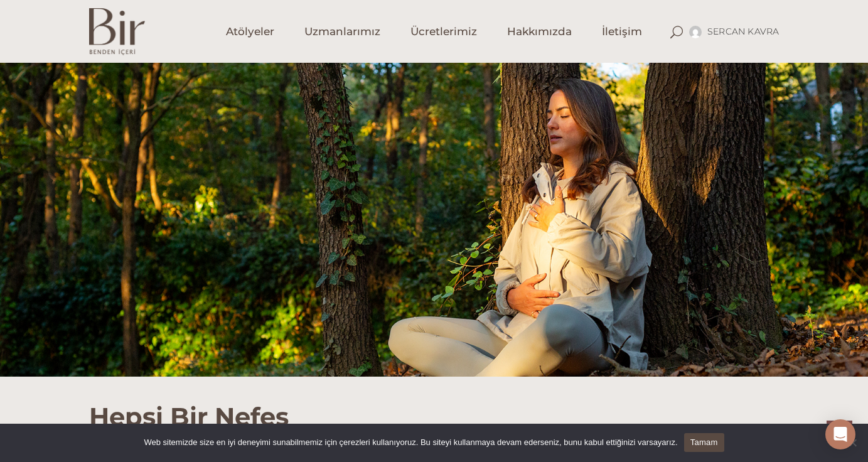 The height and width of the screenshot is (462, 868). What do you see at coordinates (250, 31) in the screenshot?
I see `span: Atölyeler` at bounding box center [250, 31].